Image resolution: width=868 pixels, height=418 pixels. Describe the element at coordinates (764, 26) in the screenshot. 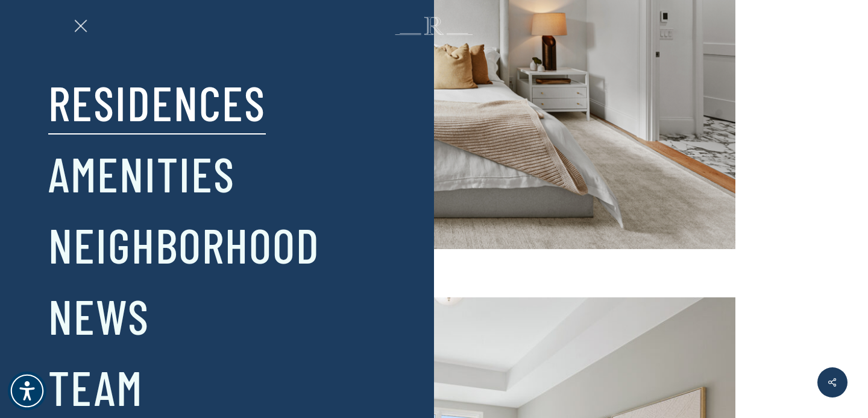

I see `span: INQUIRE` at that location.